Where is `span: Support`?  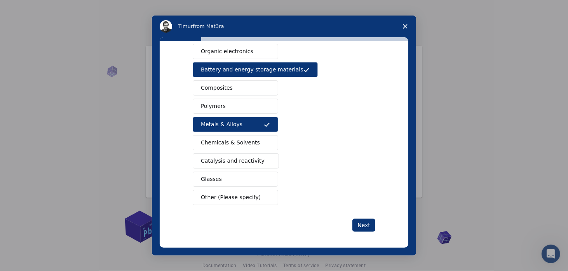
span: Support is located at coordinates (30, 9).